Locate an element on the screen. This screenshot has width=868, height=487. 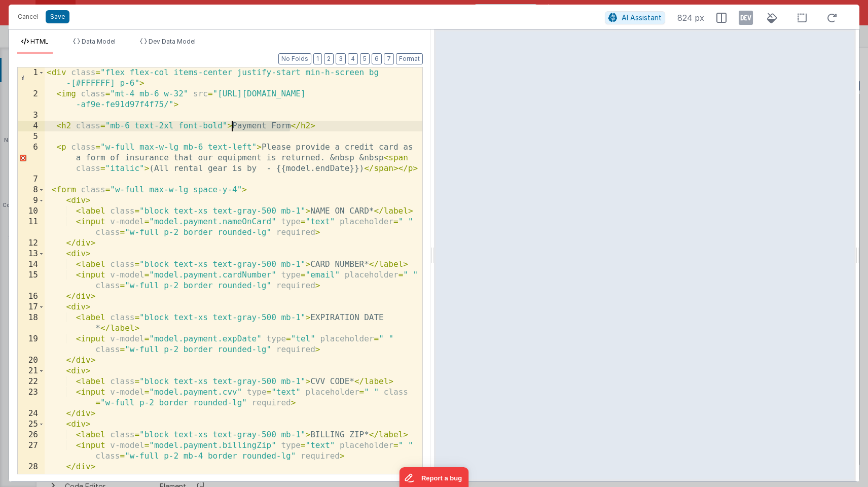
div: 2 is located at coordinates (31, 99).